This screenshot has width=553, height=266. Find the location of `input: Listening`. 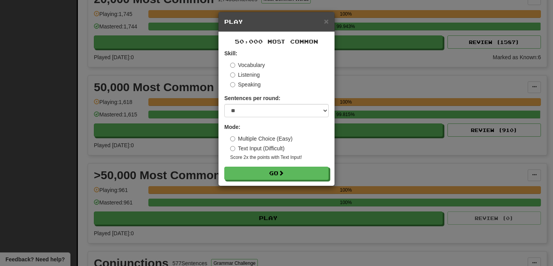

input: Listening is located at coordinates (233, 75).